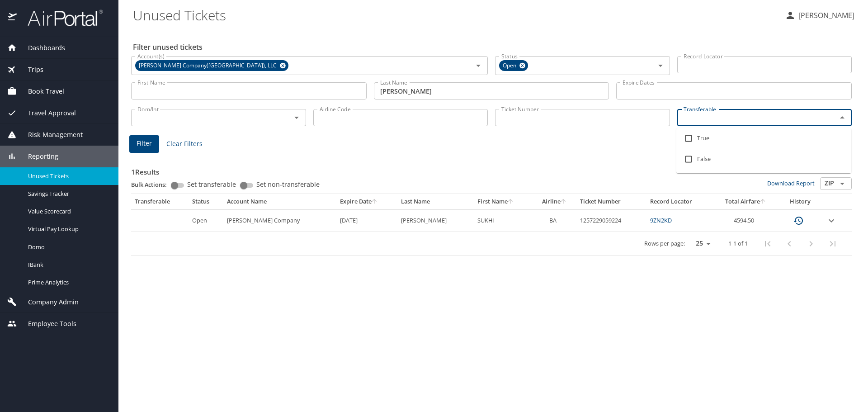  What do you see at coordinates (206, 220) in the screenshot?
I see `td: Open` at bounding box center [206, 220].